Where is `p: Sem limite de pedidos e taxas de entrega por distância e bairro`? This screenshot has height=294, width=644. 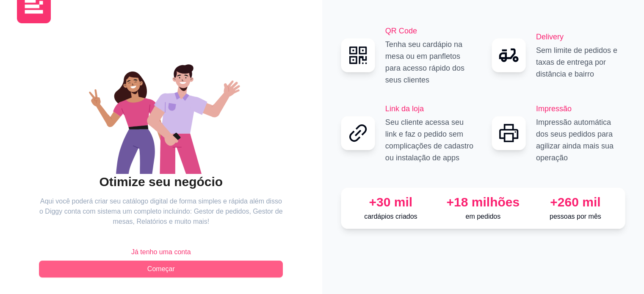 p: Sem limite de pedidos e taxas de entrega por distância e bairro is located at coordinates (581, 62).